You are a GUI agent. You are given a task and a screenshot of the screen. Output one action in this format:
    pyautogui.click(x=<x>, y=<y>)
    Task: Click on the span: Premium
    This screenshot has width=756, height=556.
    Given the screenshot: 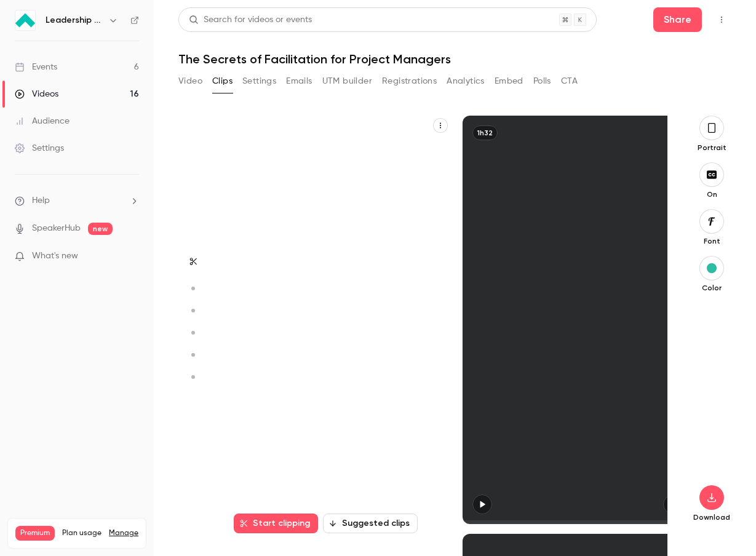 What is the action you would take?
    pyautogui.click(x=35, y=533)
    